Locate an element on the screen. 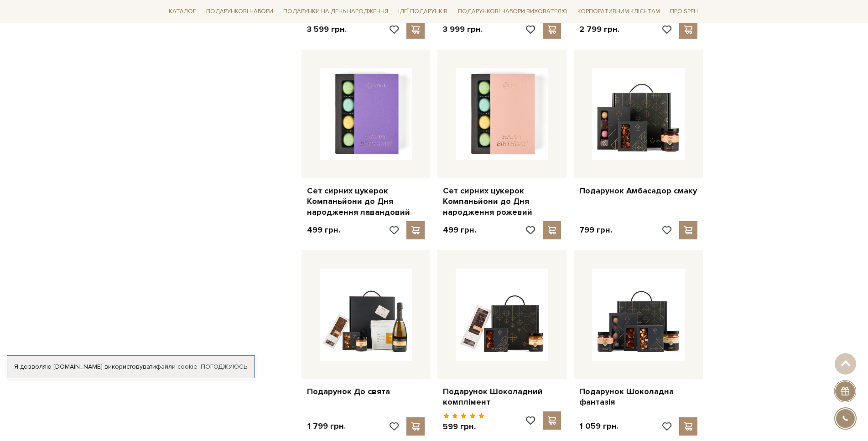 This screenshot has width=868, height=441. a: Ідеї подарунків is located at coordinates (423, 11).